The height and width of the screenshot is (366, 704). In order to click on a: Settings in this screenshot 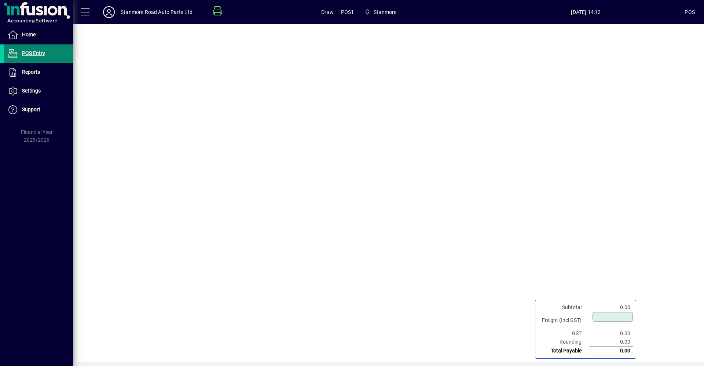, I will do `click(39, 91)`.